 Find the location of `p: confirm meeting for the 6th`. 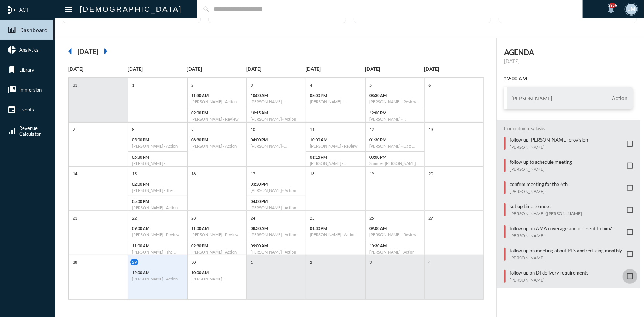

p: confirm meeting for the 6th is located at coordinates (539, 184).